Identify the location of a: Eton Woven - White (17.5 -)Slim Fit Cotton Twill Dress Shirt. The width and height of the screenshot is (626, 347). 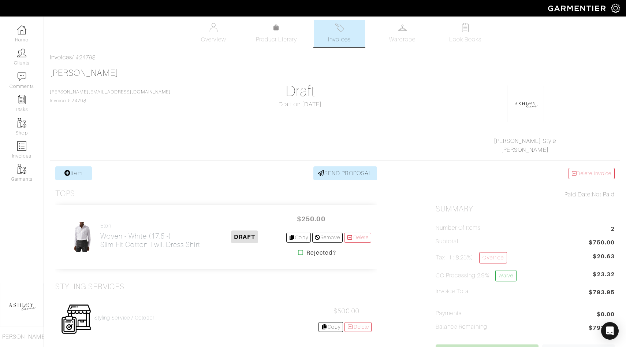
(150, 235).